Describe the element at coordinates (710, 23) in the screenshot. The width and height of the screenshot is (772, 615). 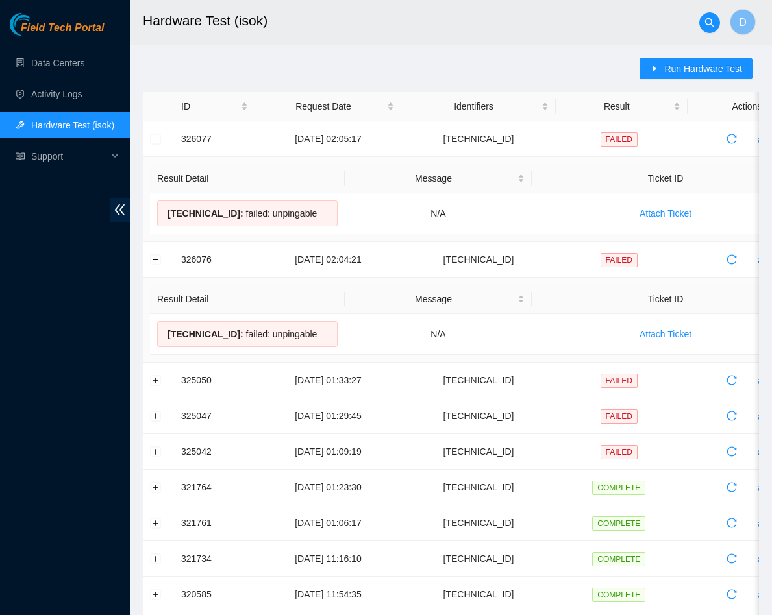
I see `span: search` at that location.